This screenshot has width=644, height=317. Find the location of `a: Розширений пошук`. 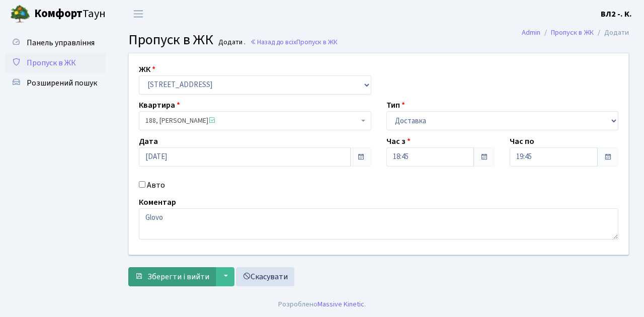

a: Розширений пошук is located at coordinates (55, 83).